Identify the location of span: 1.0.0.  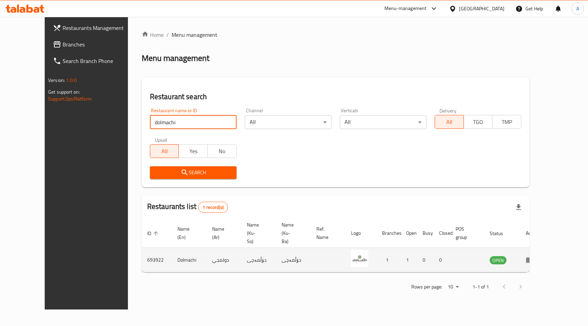
(71, 80).